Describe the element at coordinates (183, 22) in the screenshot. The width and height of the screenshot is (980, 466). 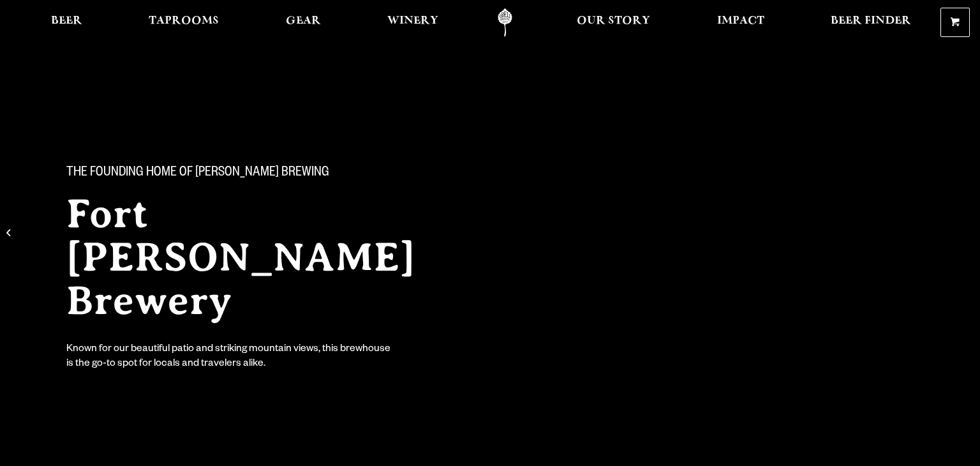
I see `a: Taprooms` at that location.